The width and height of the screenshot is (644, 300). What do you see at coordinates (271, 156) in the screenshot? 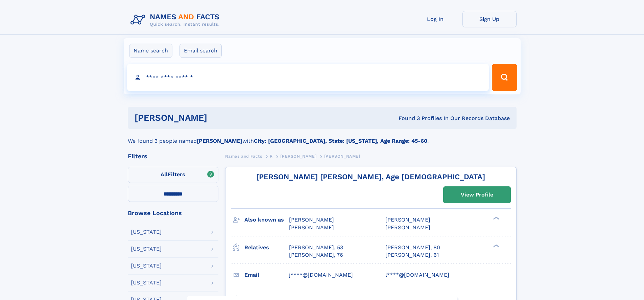
I see `span: R` at bounding box center [271, 156].